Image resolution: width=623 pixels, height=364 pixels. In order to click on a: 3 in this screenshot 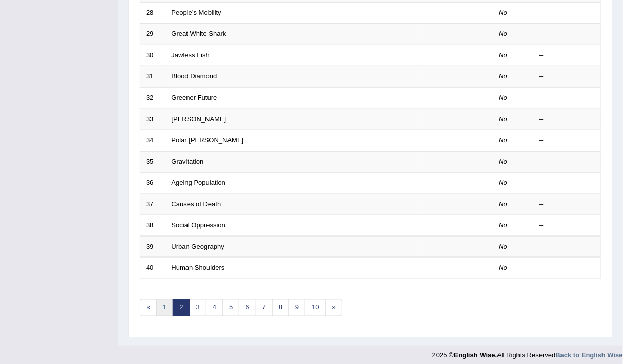, I will do `click(197, 307)`.